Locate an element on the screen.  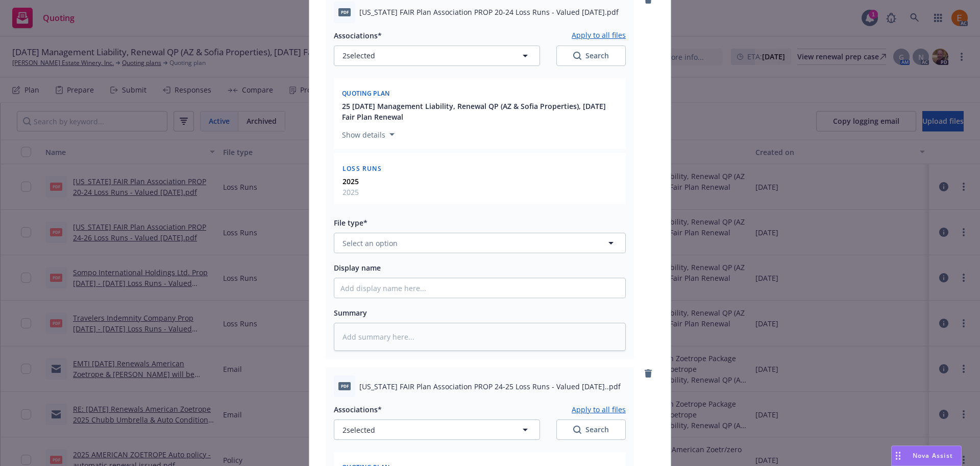
span: Summary is located at coordinates (351, 312).